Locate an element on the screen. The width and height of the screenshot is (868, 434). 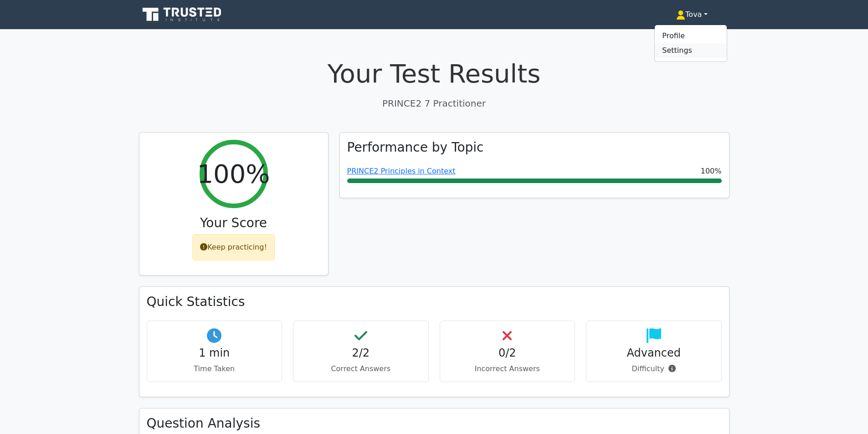
a: Tova is located at coordinates (692, 15).